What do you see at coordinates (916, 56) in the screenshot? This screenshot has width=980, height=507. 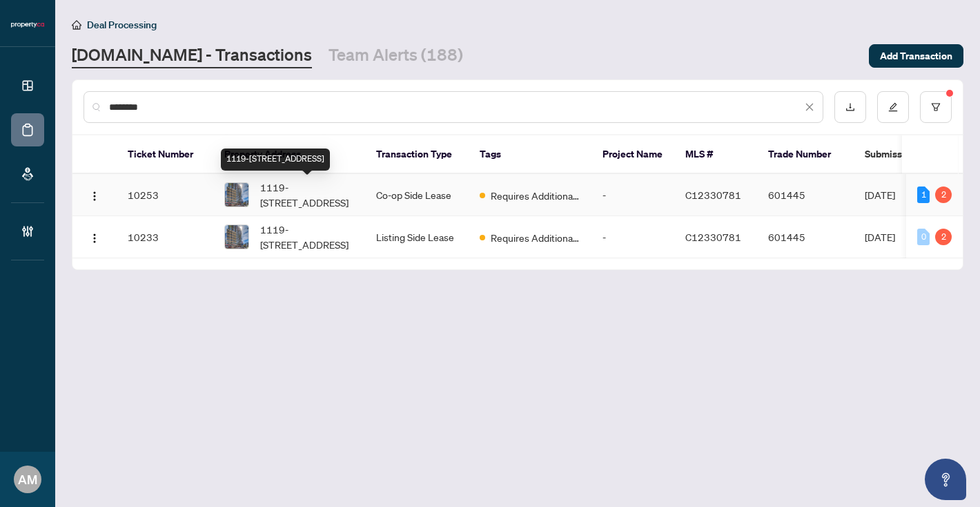 I see `span: Add Transaction` at bounding box center [916, 56].